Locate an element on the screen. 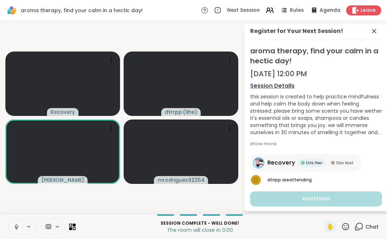 This screenshot has width=387, height=239. span: ( She ) is located at coordinates (190, 112).